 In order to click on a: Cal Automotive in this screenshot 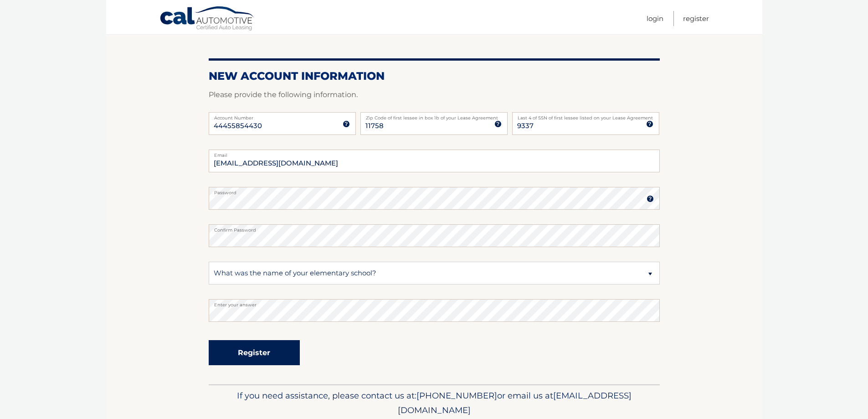, I will do `click(207, 19)`.